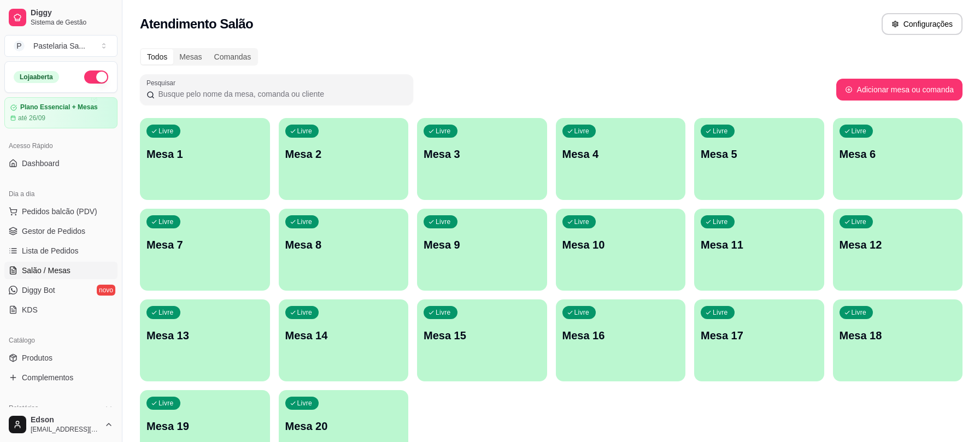 The height and width of the screenshot is (442, 980). I want to click on a: Produtos, so click(61, 358).